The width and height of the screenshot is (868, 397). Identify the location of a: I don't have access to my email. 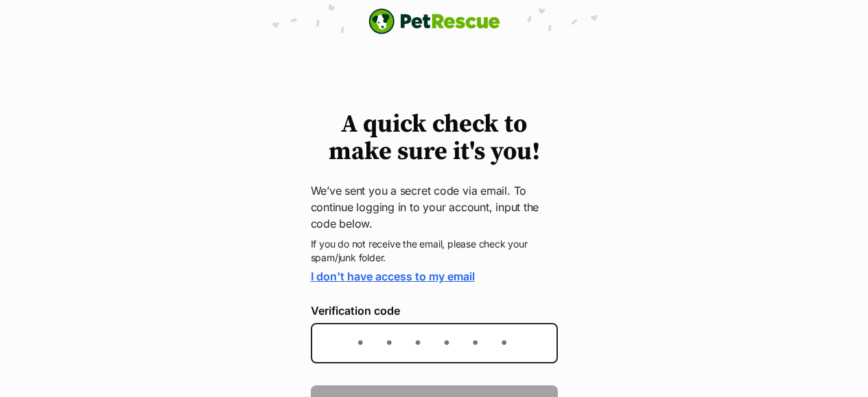
(392, 276).